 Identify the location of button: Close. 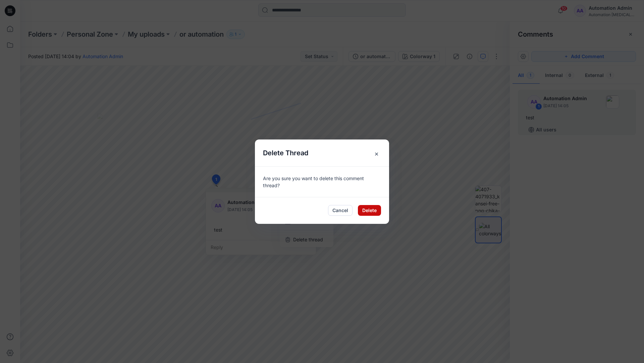
(375, 153).